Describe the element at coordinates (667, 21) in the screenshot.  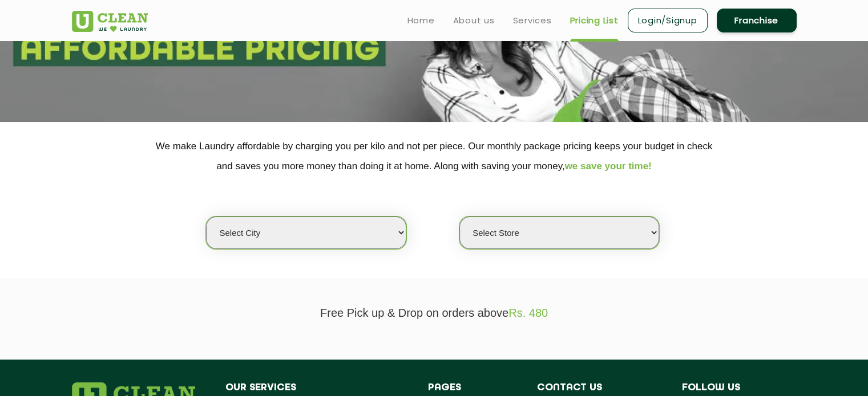
I see `a: Login/Signup` at that location.